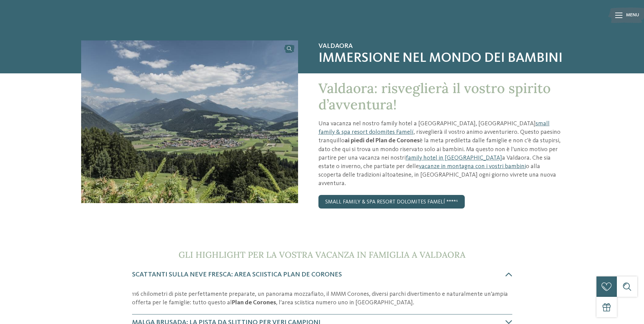 This screenshot has width=644, height=324. What do you see at coordinates (441, 58) in the screenshot?
I see `span: Immersione nel mondo dei bambini` at bounding box center [441, 58].